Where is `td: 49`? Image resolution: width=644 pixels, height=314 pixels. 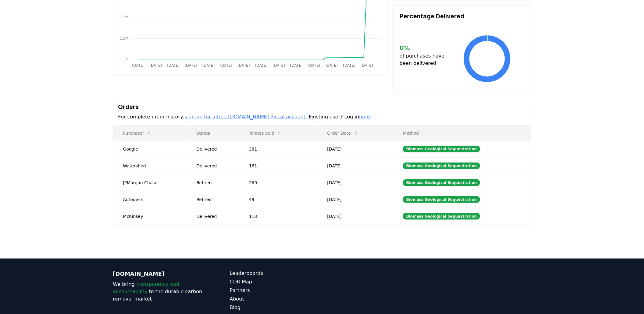
td: 49 is located at coordinates (279, 199).